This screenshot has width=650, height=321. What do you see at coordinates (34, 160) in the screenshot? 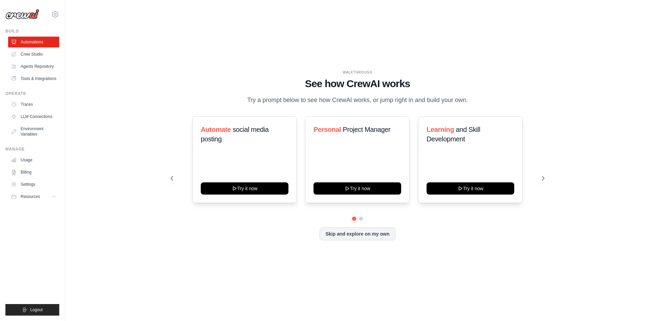
I see `a: Usage` at bounding box center [34, 160].